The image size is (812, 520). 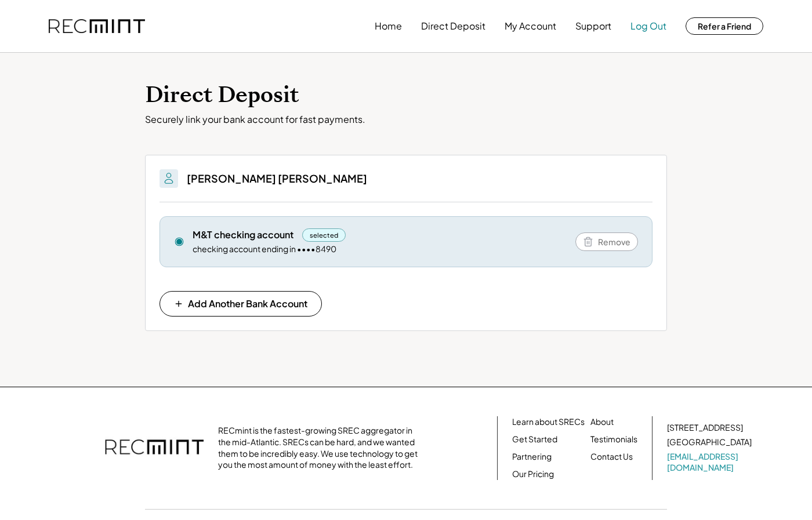 What do you see at coordinates (535, 440) in the screenshot?
I see `a: Get Started` at bounding box center [535, 440].